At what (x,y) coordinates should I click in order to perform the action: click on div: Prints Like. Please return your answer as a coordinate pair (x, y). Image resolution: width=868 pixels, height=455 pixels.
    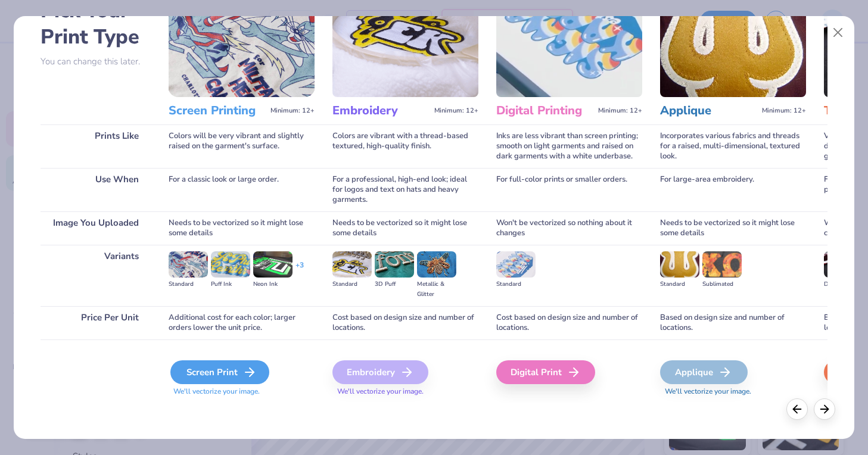
    Looking at the image, I should click on (95, 146).